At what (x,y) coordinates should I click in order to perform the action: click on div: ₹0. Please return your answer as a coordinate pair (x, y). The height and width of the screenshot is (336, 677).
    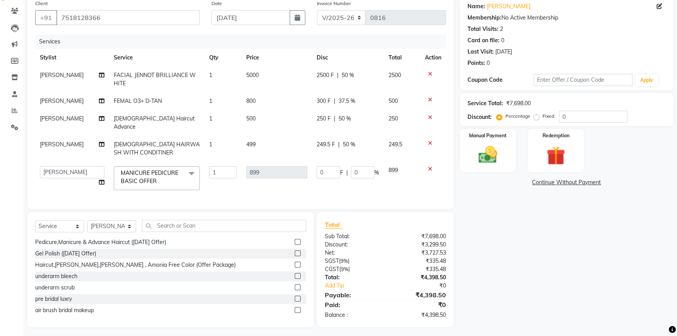
    Looking at the image, I should click on (418, 304).